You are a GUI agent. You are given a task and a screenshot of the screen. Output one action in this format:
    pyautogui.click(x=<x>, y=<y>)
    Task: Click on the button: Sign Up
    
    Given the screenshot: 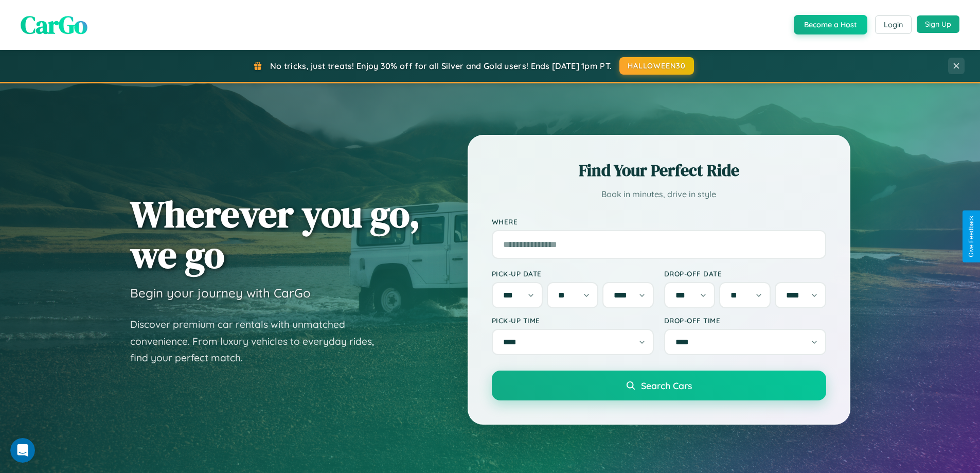 What is the action you would take?
    pyautogui.click(x=937, y=24)
    